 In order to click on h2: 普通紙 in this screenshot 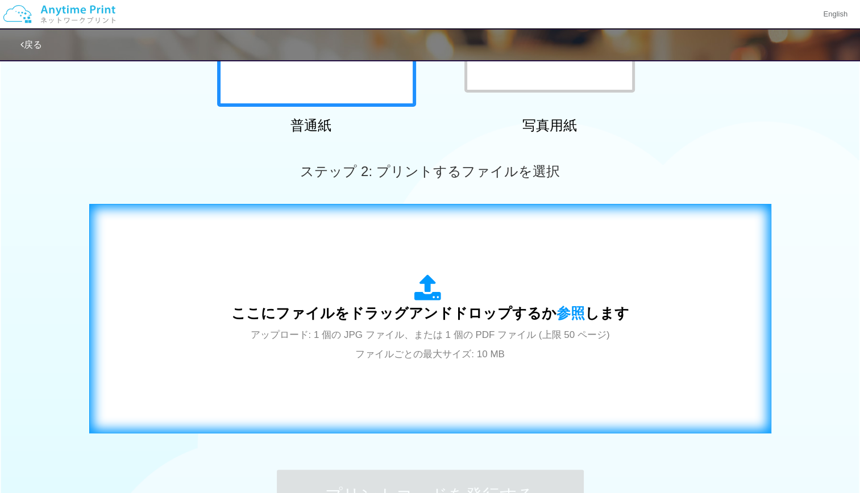, I will do `click(311, 126)`.